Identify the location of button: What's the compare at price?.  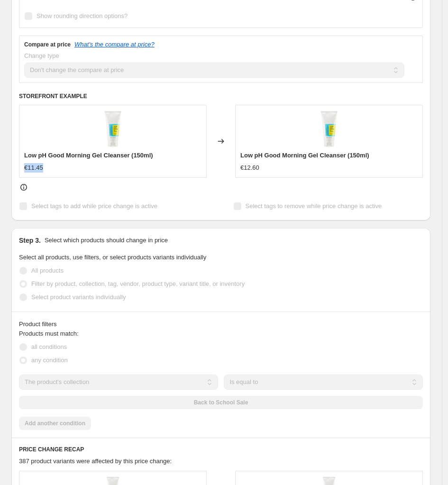
(114, 44).